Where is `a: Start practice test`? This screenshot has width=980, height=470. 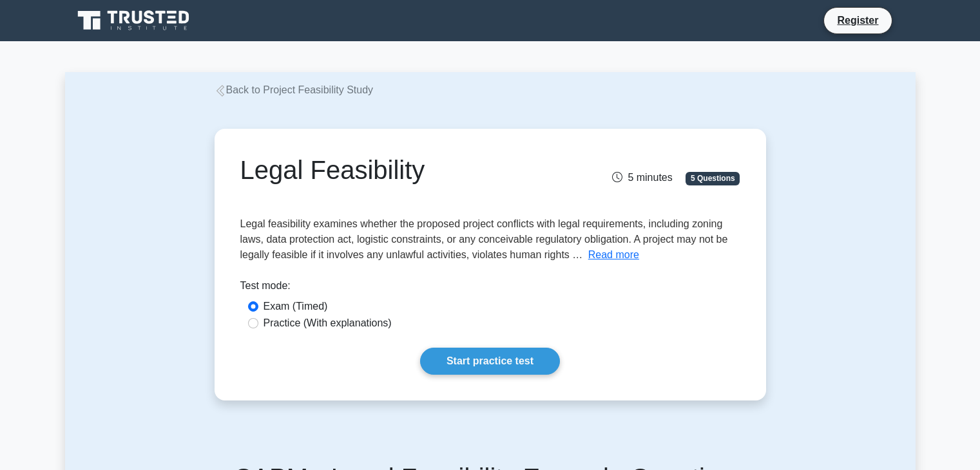
a: Start practice test is located at coordinates (490, 362).